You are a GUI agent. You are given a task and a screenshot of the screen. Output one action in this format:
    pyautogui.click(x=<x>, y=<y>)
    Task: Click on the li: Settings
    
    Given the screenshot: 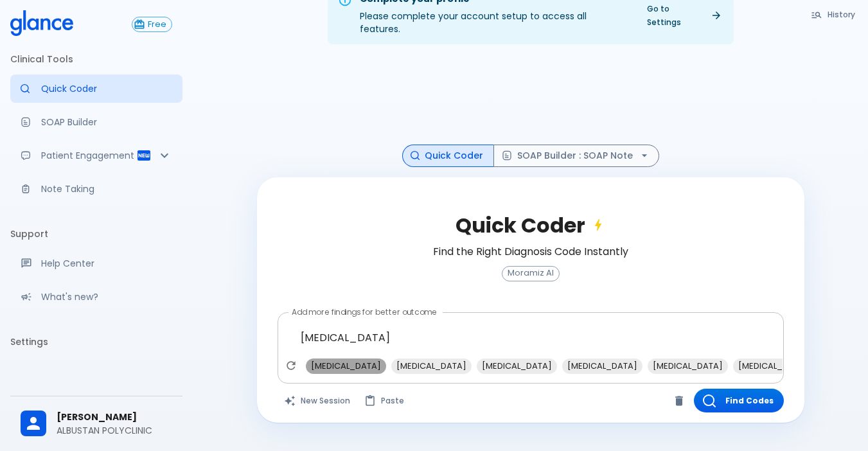 What is the action you would take?
    pyautogui.click(x=96, y=342)
    